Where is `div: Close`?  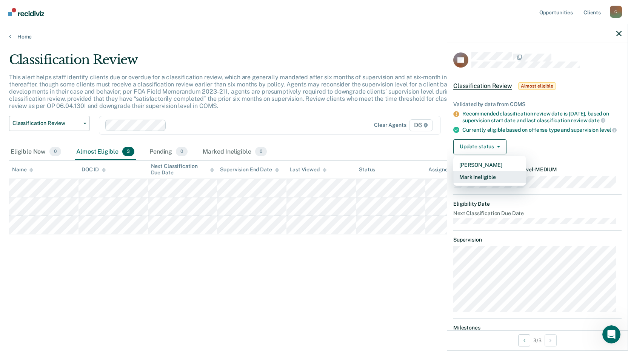
div: Close is located at coordinates (137, 19).